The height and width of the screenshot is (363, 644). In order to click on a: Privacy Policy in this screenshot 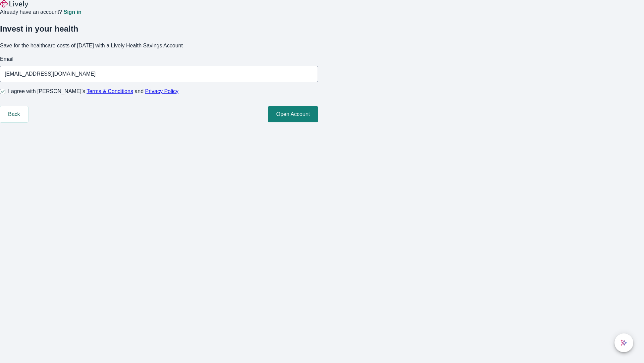, I will do `click(162, 91)`.